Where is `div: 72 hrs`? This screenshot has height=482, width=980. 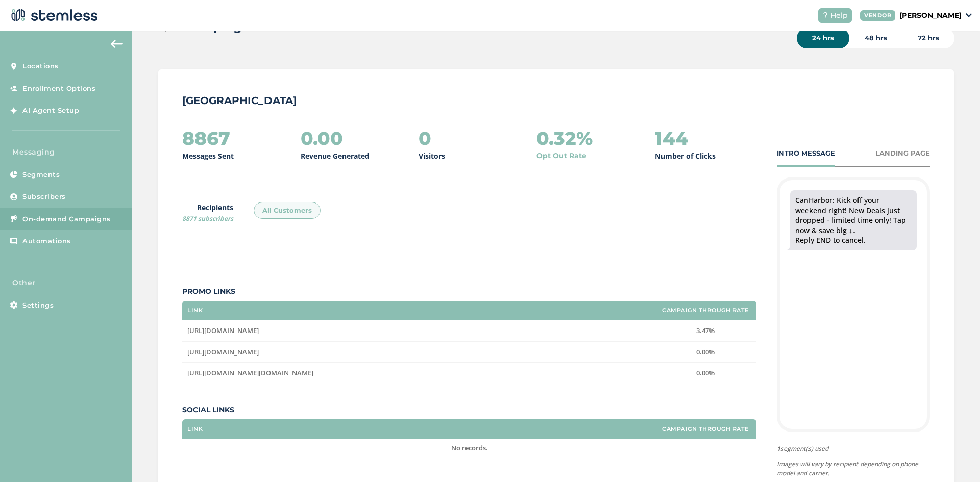 div: 72 hrs is located at coordinates (928, 38).